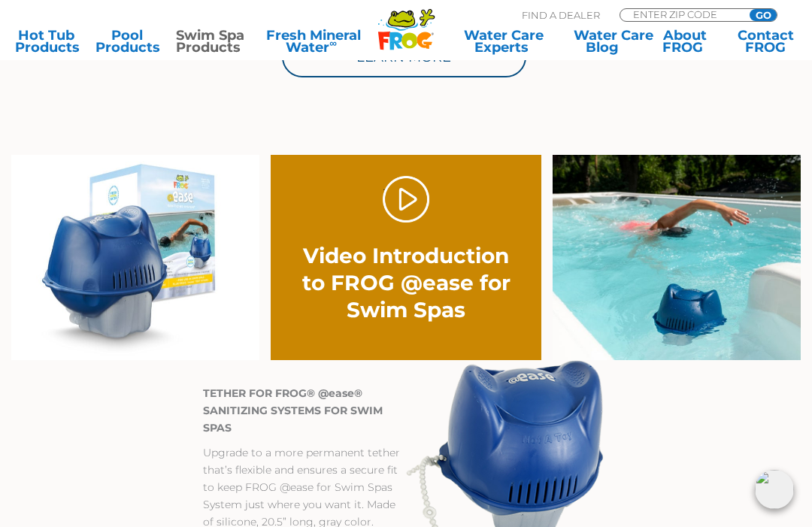 The width and height of the screenshot is (812, 527). What do you see at coordinates (313, 41) in the screenshot?
I see `a: Fresh MineralWater∞` at bounding box center [313, 41].